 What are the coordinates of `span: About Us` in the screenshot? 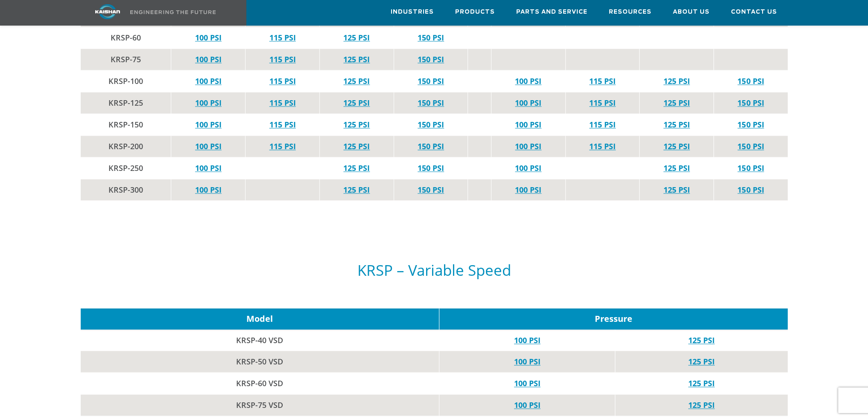 It's located at (691, 12).